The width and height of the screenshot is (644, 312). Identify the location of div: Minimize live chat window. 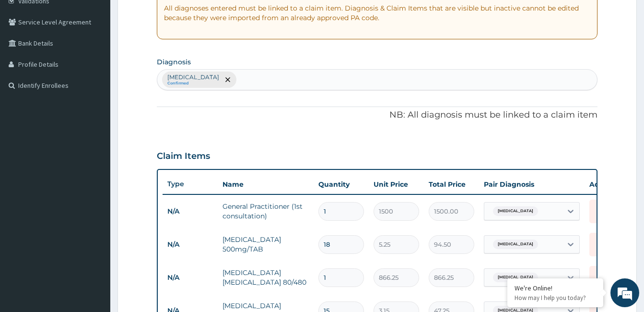
(169, 17).